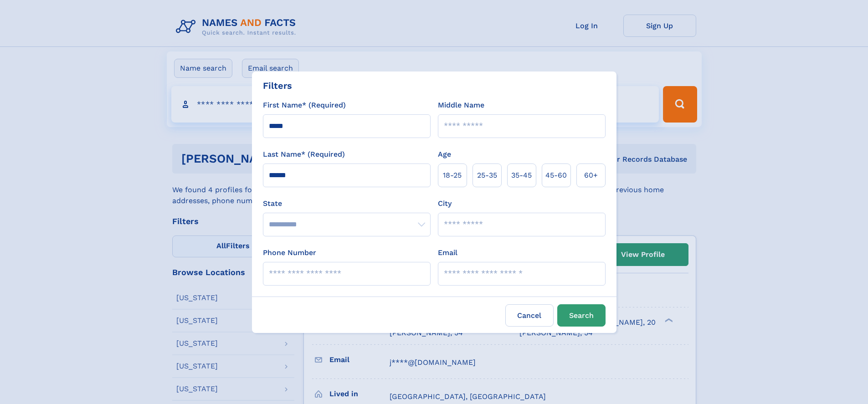 Image resolution: width=868 pixels, height=404 pixels. I want to click on span: 25‑35, so click(487, 175).